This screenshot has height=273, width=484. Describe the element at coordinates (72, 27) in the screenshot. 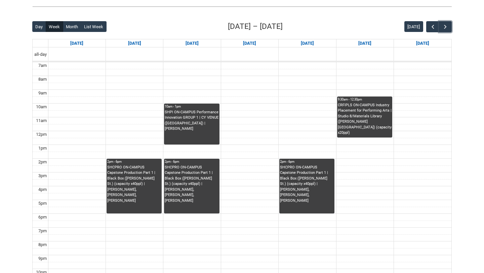

I see `button: Month` at that location.